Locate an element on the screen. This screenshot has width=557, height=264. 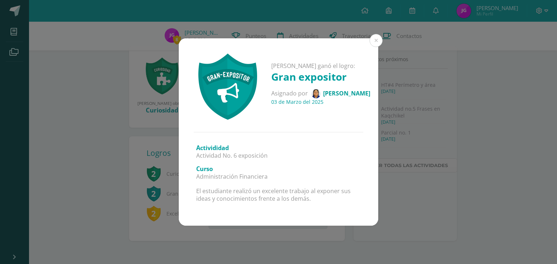
p: Administración Financiera is located at coordinates (278, 177).